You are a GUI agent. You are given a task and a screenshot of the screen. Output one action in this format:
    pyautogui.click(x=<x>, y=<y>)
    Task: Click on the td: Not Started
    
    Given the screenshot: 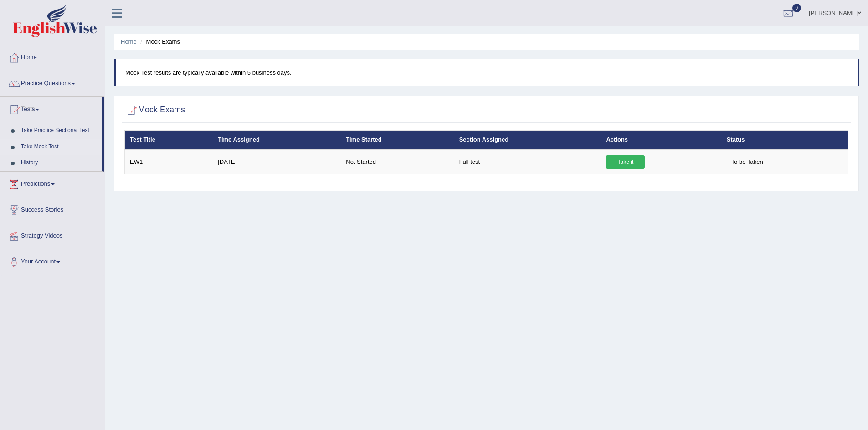 What is the action you would take?
    pyautogui.click(x=397, y=162)
    